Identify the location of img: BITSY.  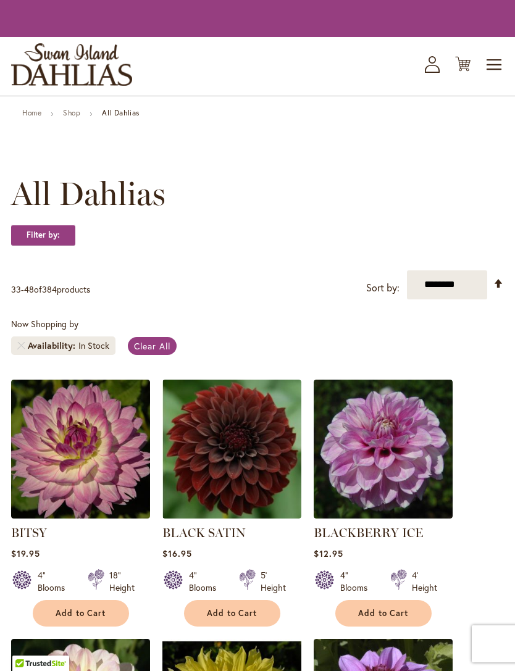
(80, 449).